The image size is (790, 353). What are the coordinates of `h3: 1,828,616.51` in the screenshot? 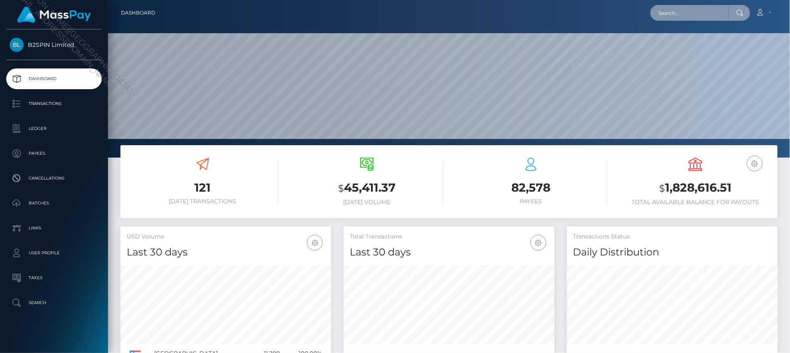 It's located at (695, 188).